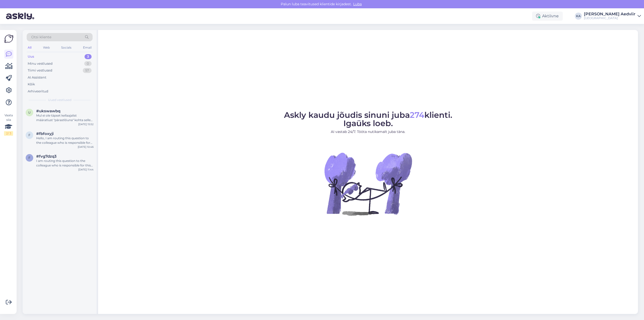 The image size is (644, 320). What do you see at coordinates (40, 64) in the screenshot?
I see `div: Minu vestlused` at bounding box center [40, 64].